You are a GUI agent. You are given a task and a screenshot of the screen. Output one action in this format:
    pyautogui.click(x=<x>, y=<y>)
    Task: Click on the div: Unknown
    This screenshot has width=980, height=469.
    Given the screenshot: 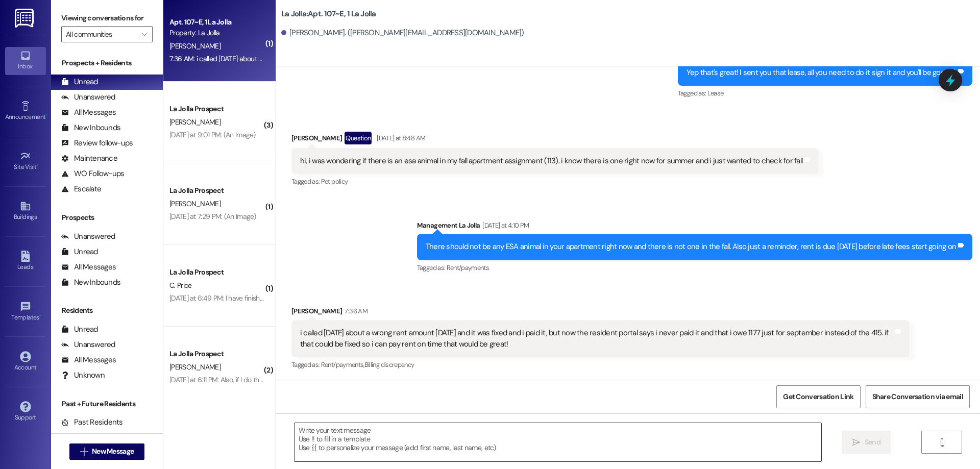 What is the action you would take?
    pyautogui.click(x=83, y=375)
    